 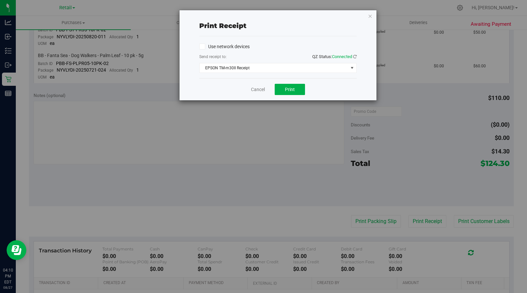 I want to click on label: Use network devices, so click(x=224, y=46).